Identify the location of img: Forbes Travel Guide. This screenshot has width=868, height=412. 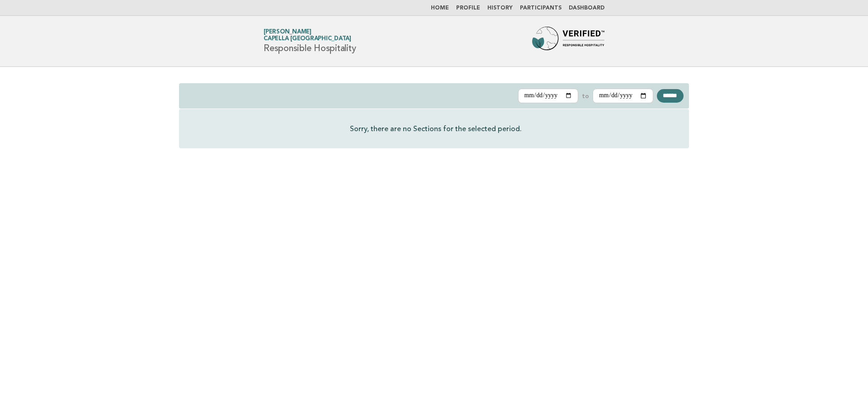
(568, 41).